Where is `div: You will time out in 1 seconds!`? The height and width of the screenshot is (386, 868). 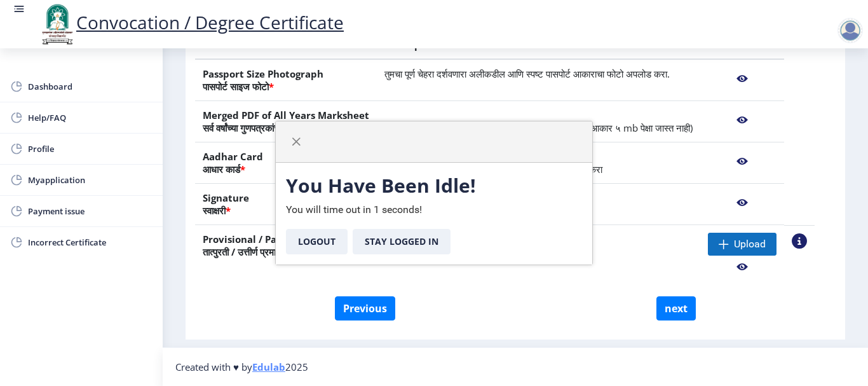
div: You will time out in 1 seconds! is located at coordinates (434, 214).